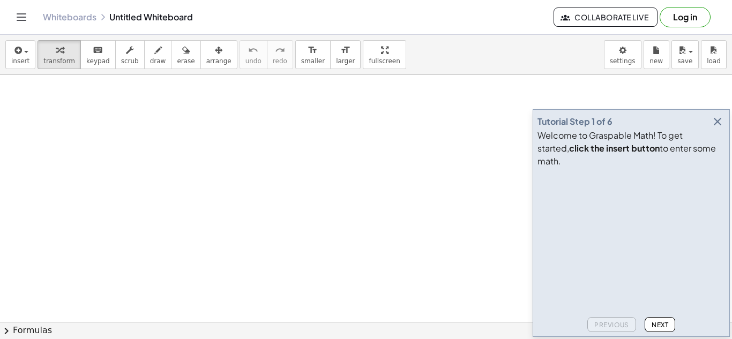  What do you see at coordinates (158, 55) in the screenshot?
I see `button: draw` at bounding box center [158, 55].